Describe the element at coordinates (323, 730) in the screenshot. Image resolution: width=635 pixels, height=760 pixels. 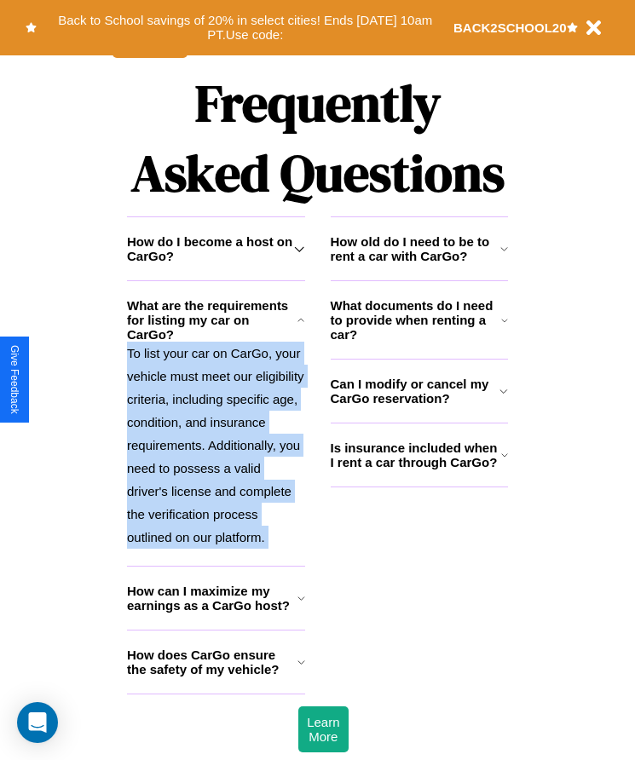
I see `button: Learn More` at that location.